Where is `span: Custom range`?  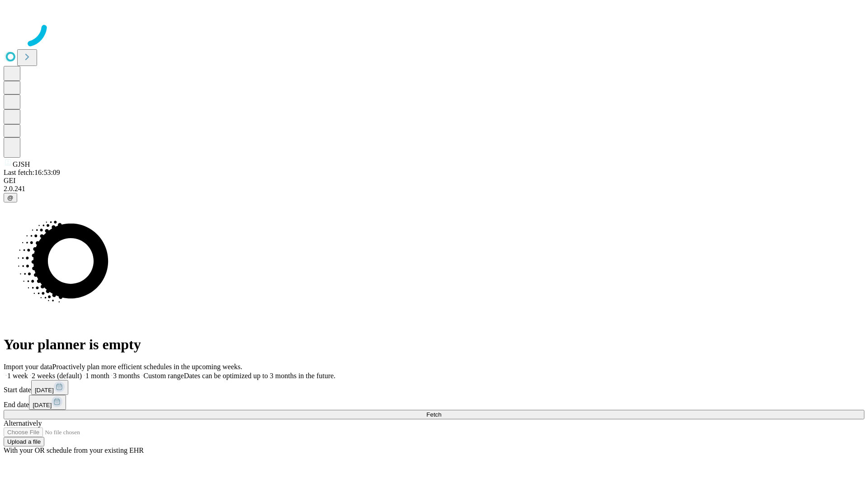 span: Custom range is located at coordinates (163, 376).